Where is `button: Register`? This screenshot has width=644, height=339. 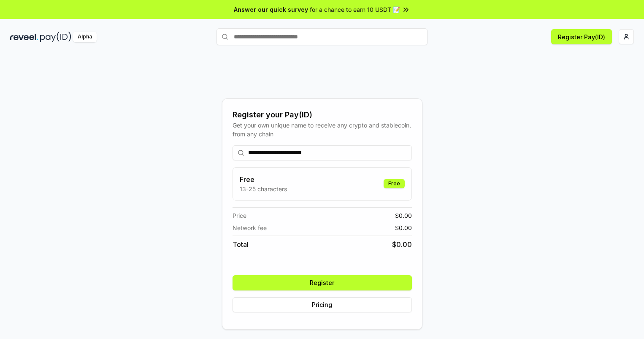 button: Register is located at coordinates (322, 283).